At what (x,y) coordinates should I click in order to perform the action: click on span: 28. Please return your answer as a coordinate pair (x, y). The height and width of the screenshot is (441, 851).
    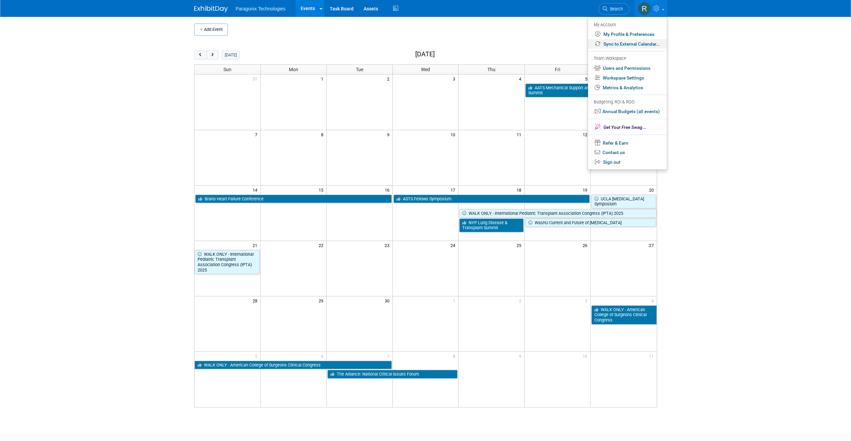
    Looking at the image, I should click on (256, 300).